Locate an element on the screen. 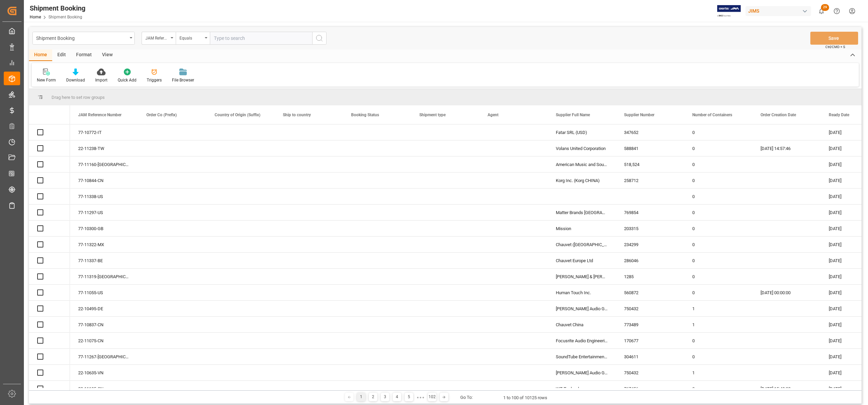 This screenshot has height=405, width=868. div: Home is located at coordinates (41, 55).